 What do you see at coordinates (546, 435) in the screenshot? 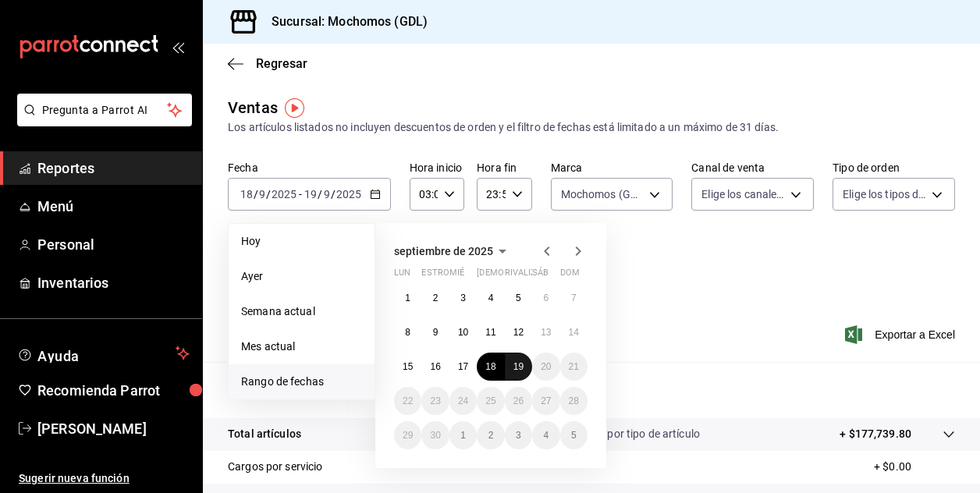
I see `button: 4 de octubre de 2025` at bounding box center [546, 435].